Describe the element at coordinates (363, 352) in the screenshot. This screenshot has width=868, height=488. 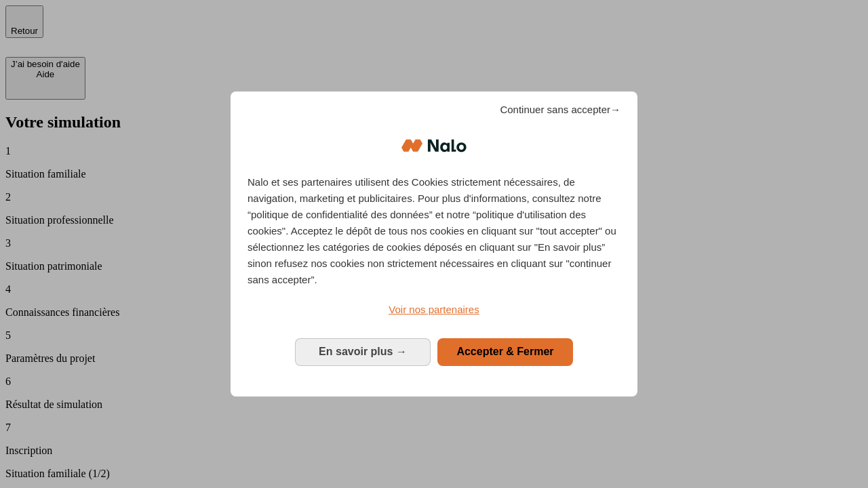
I see `button: En savoir plus: Configurer vos consentements` at that location.